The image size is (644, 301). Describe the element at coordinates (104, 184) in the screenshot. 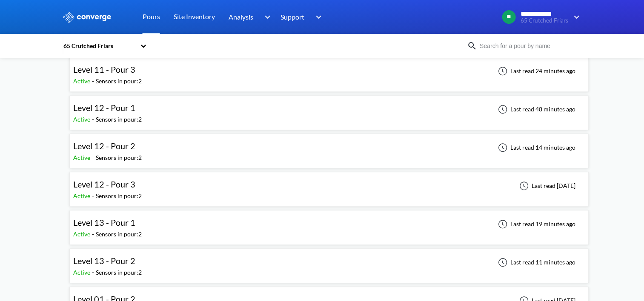

I see `span: Level 12 - Pour 3` at that location.